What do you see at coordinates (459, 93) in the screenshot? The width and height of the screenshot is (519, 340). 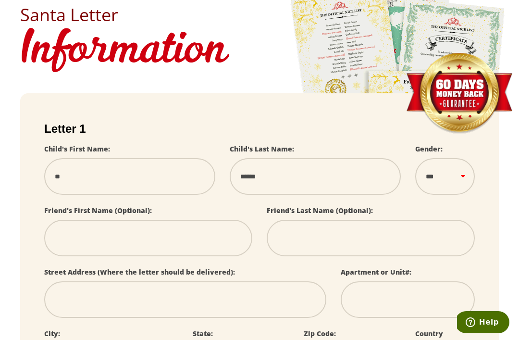 I see `img: Money Back Guarantee` at bounding box center [459, 93].